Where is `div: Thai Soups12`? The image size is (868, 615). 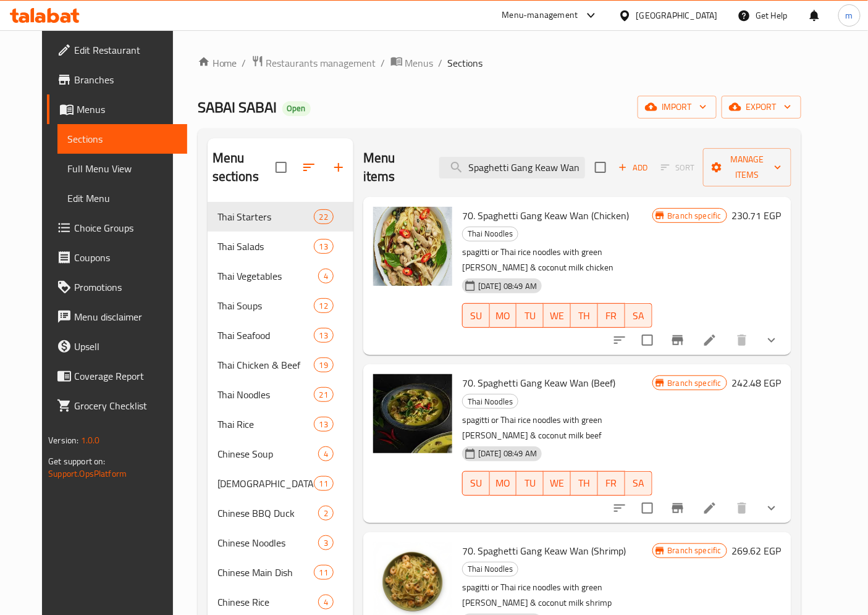 div: Thai Soups12 is located at coordinates (281, 306).